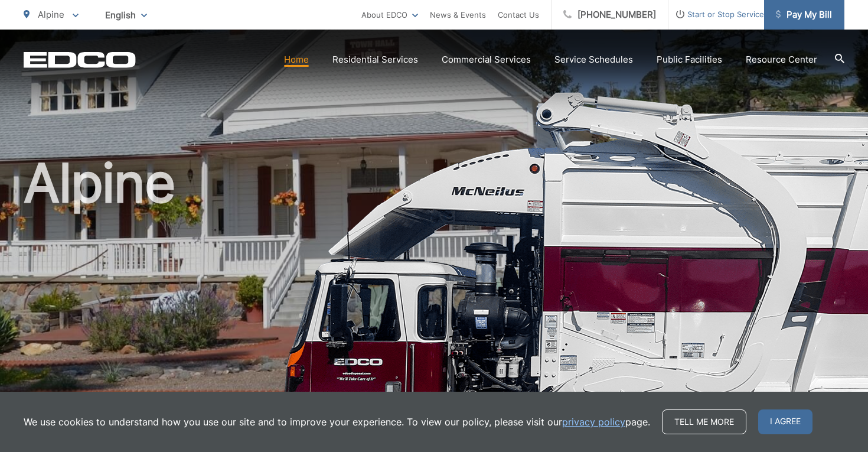  Describe the element at coordinates (689, 60) in the screenshot. I see `a: Public Facilities` at that location.